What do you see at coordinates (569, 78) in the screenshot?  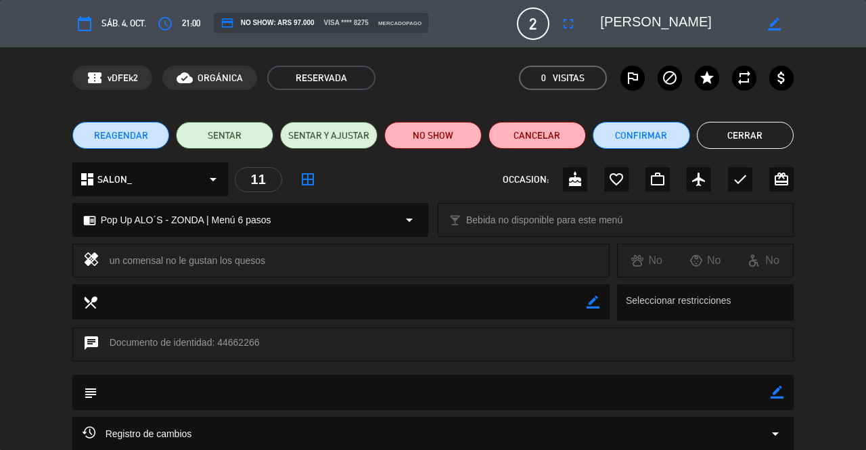 I see `em: Visitas` at bounding box center [569, 78].